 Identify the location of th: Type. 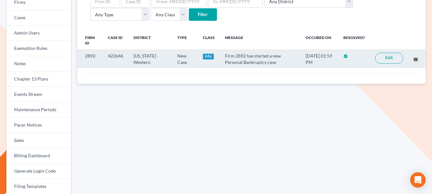
(185, 41).